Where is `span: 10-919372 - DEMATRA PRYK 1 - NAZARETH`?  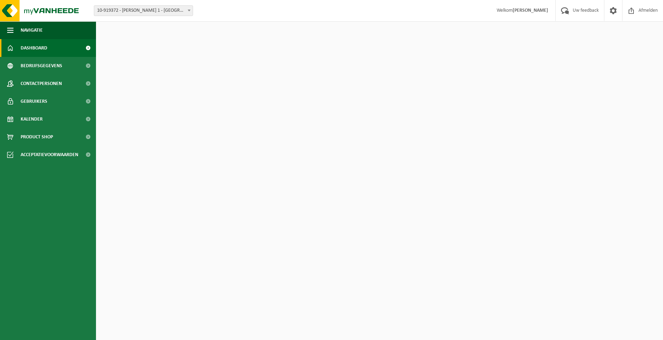 span: 10-919372 - DEMATRA PRYK 1 - NAZARETH is located at coordinates (143, 11).